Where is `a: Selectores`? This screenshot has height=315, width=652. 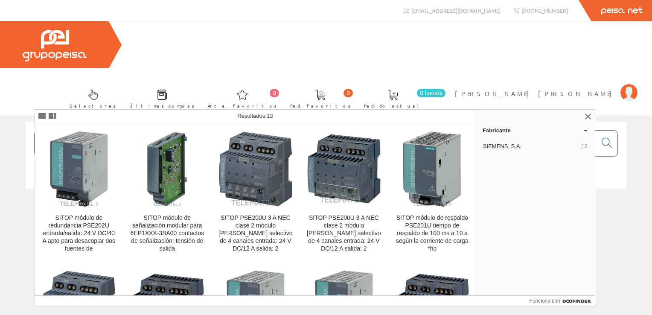 a: Selectores is located at coordinates (91, 98).